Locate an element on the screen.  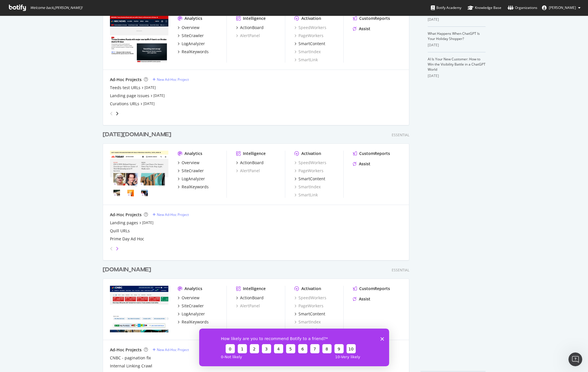
div: Close survey is located at coordinates (183, 10).